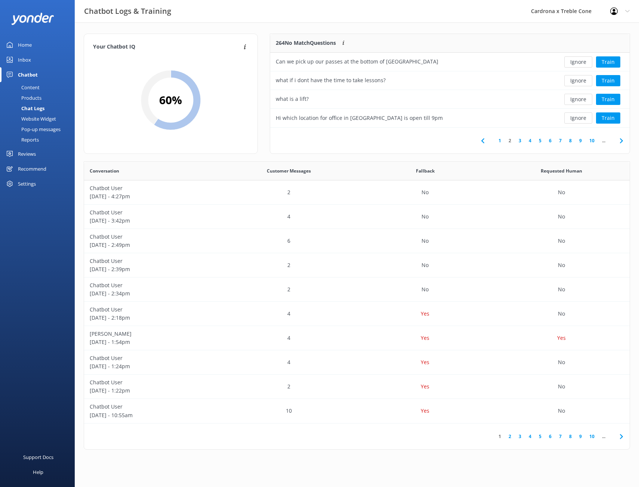 The height and width of the screenshot is (487, 639). Describe the element at coordinates (570, 436) in the screenshot. I see `a: 8` at that location.